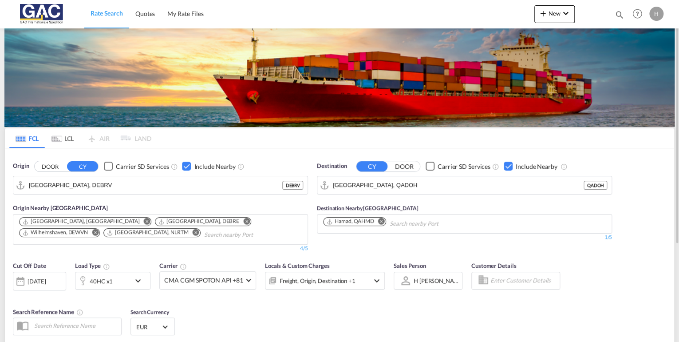 Image resolution: width=679 pixels, height=342 pixels. Describe the element at coordinates (21, 166) in the screenshot. I see `span: Origin` at that location.